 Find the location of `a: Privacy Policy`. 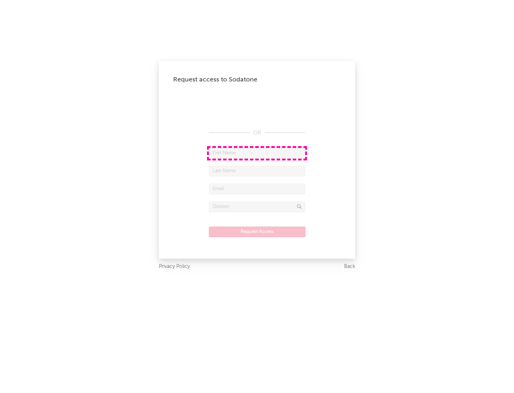

a: Privacy Policy is located at coordinates (174, 266).